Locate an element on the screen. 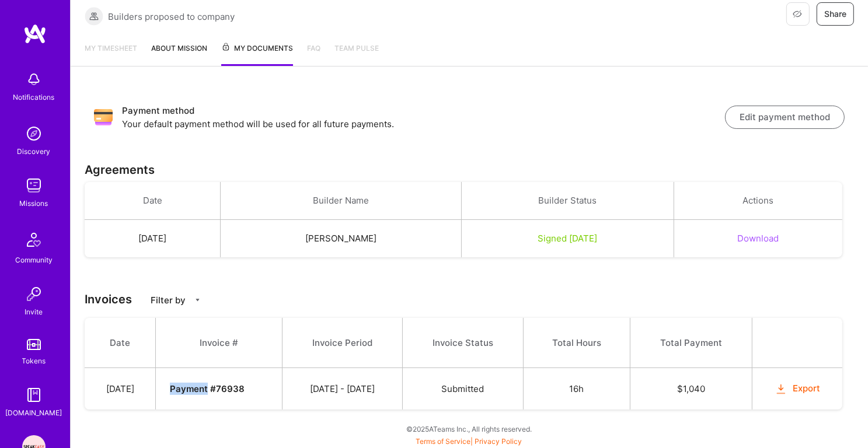 The height and width of the screenshot is (448, 868). i: icon CaretDown is located at coordinates (198, 300).